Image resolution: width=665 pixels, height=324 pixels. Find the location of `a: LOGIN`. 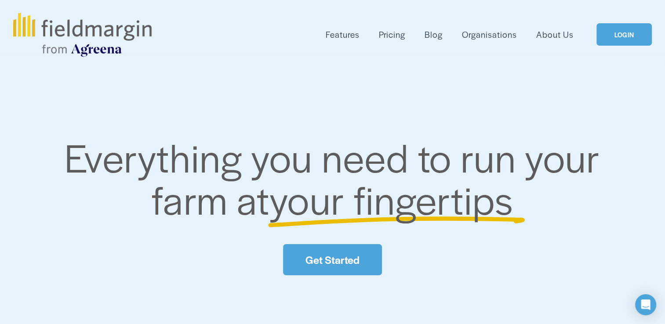

a: LOGIN is located at coordinates (624, 34).